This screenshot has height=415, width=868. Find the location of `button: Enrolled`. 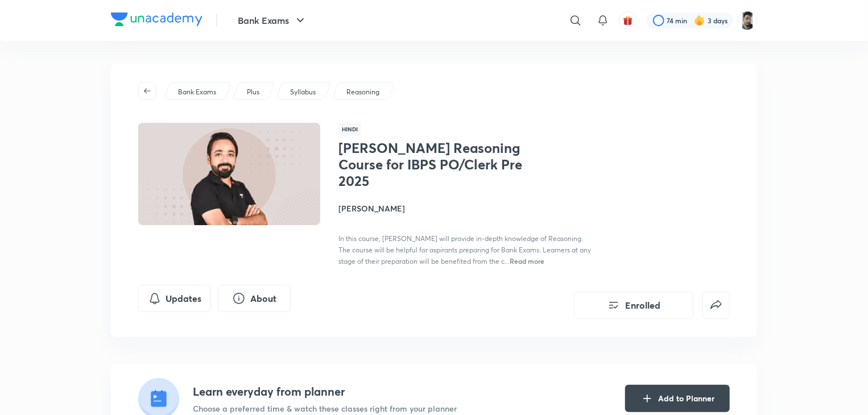

button: Enrolled is located at coordinates (633, 305).